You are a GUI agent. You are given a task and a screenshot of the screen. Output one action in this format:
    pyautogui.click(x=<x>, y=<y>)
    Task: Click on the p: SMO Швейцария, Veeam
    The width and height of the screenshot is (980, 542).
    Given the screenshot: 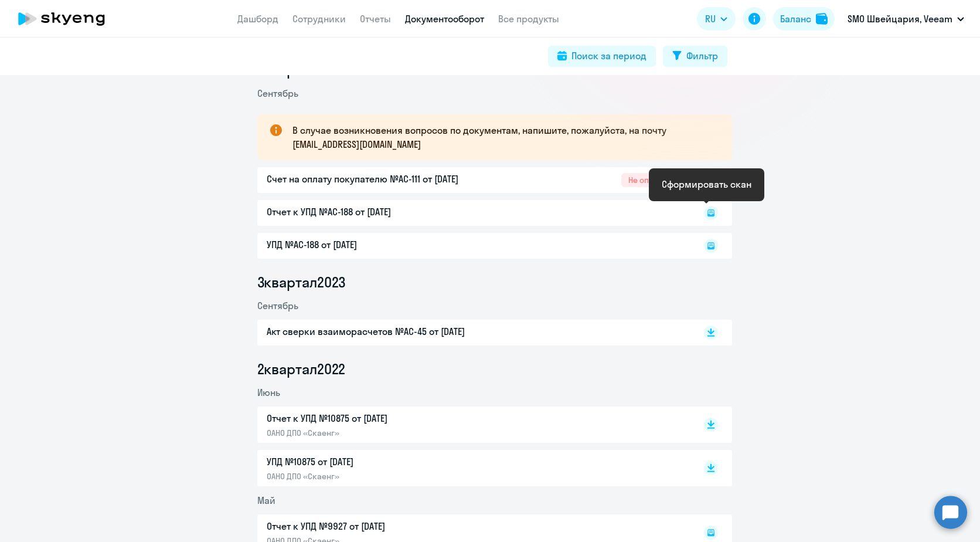 What is the action you would take?
    pyautogui.click(x=900, y=19)
    